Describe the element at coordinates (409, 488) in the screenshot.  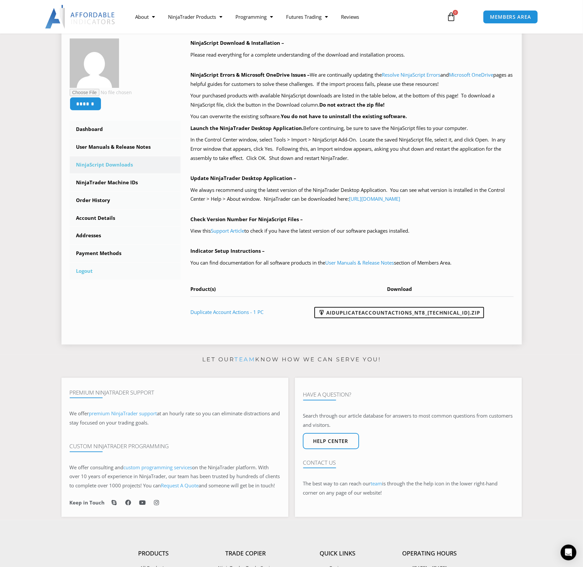
I see `p: The best way to can reach our is through the the help icon in the lower right-hand corner on any ...` at that location.